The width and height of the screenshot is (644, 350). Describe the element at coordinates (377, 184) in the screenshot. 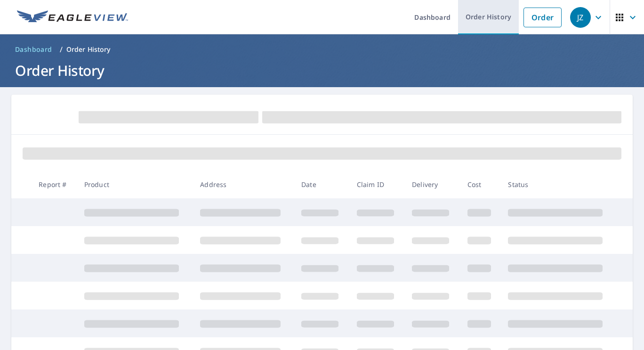

I see `th: Claim ID` at that location.